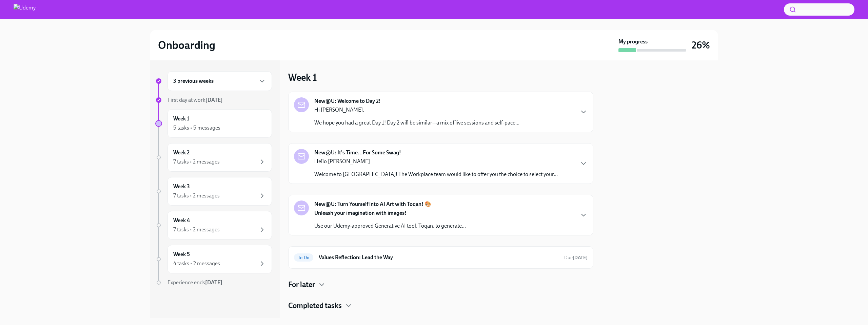  I want to click on h4: For later, so click(302, 284).